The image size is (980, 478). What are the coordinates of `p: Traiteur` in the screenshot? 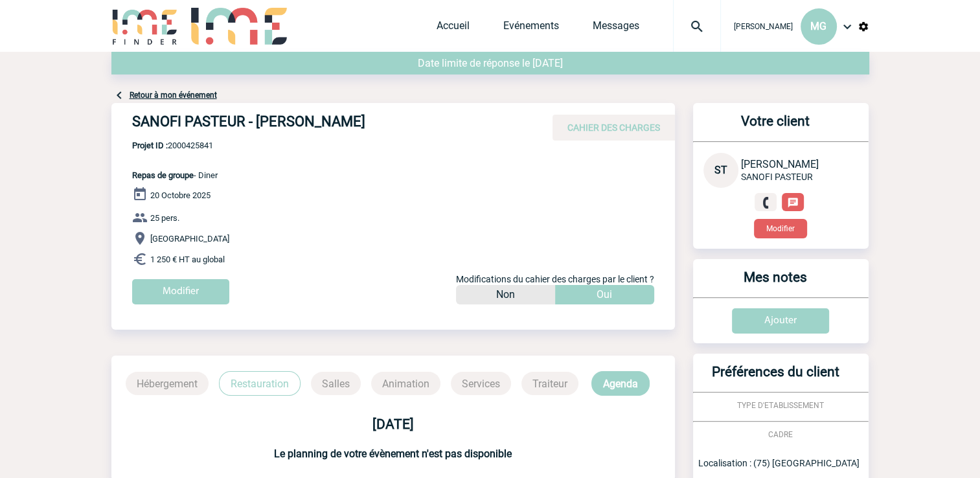 It's located at (550, 383).